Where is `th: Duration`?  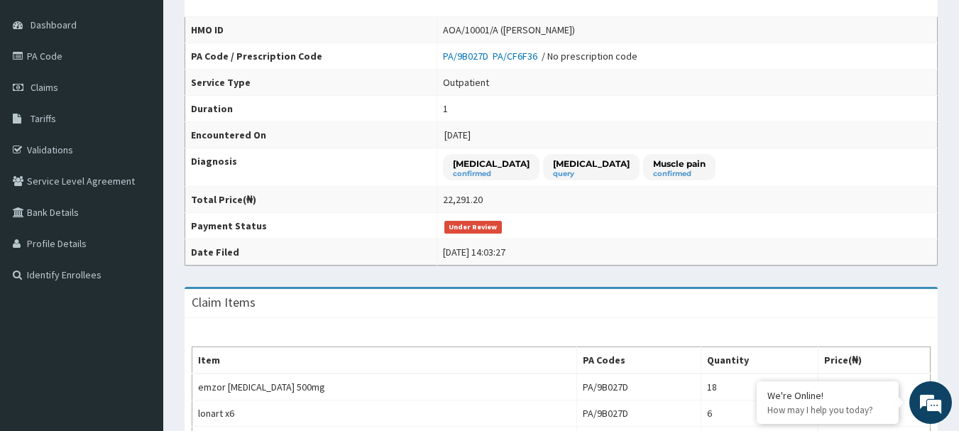 th: Duration is located at coordinates (311, 109).